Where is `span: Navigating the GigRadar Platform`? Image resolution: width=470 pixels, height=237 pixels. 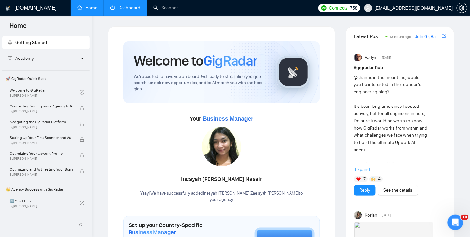 span: Navigating the GigRadar Platform is located at coordinates (41, 122).